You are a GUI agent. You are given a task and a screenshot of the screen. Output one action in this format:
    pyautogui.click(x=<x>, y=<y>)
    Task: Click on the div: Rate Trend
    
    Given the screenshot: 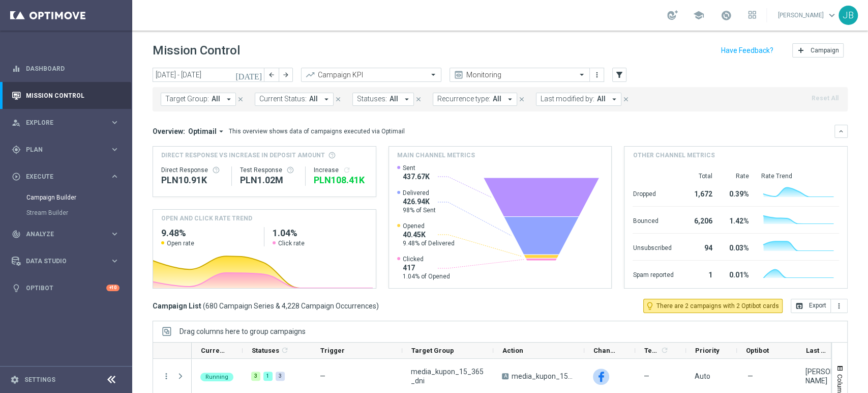 What is the action you would take?
    pyautogui.click(x=800, y=176)
    